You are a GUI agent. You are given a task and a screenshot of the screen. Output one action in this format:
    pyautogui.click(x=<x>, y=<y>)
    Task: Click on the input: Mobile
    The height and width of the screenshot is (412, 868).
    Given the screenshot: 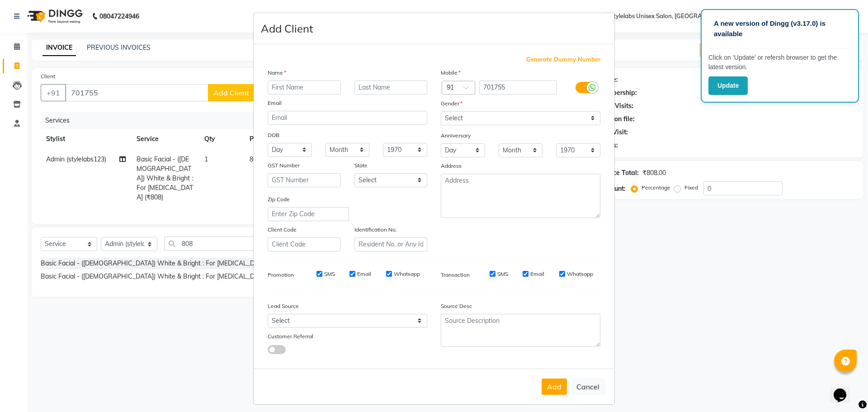 What is the action you would take?
    pyautogui.click(x=518, y=87)
    